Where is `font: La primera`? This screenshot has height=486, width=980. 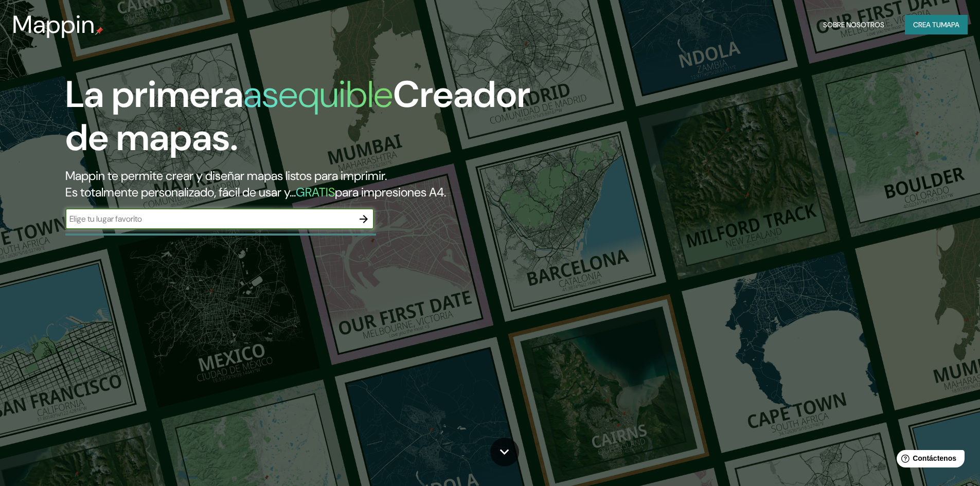
font: La primera is located at coordinates (154, 94).